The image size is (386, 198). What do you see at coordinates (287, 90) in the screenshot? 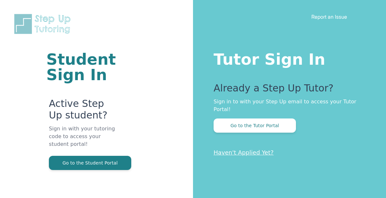
I see `p: Already a Step Up Tutor?` at bounding box center [287, 90].